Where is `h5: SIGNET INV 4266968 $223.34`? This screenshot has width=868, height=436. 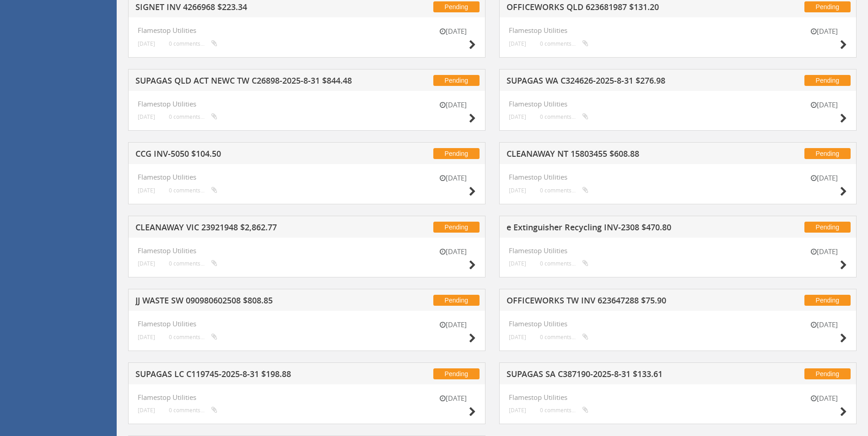
h5: SIGNET INV 4266968 $223.34 is located at coordinates (256, 8).